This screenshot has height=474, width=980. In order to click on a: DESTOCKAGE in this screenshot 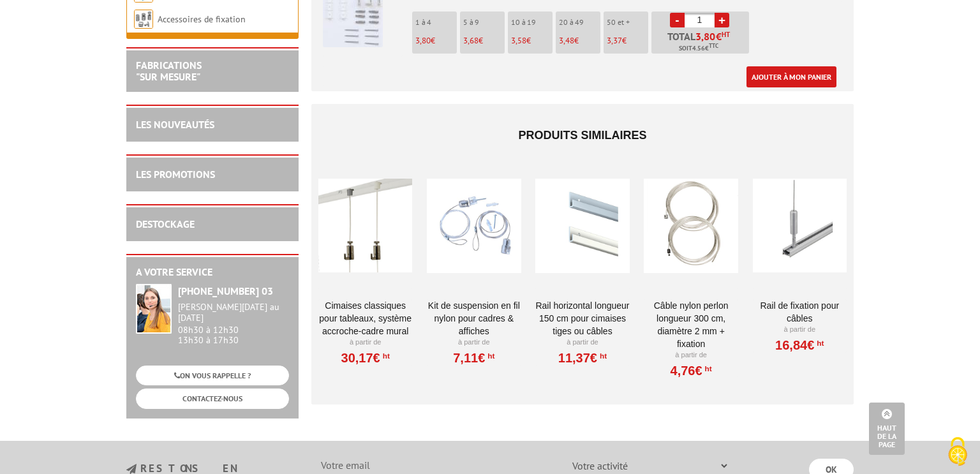, I will do `click(165, 224)`.